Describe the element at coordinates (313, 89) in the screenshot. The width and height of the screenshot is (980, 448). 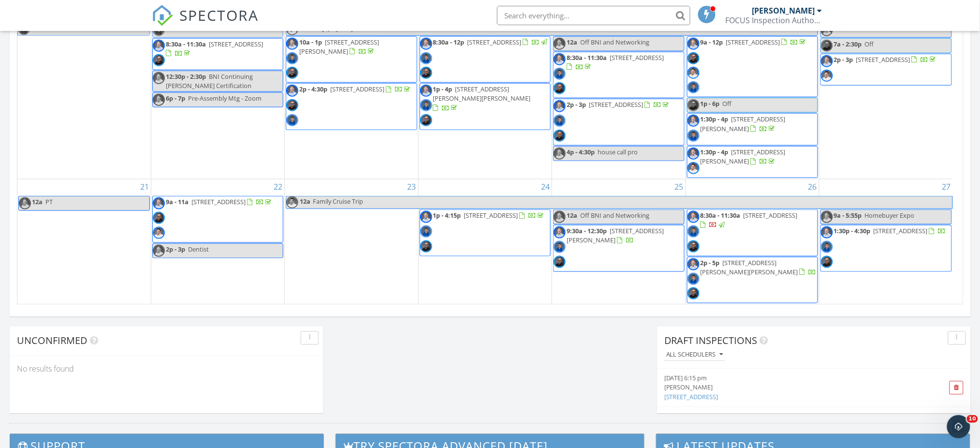
I see `span: 2p - 4:30p` at that location.